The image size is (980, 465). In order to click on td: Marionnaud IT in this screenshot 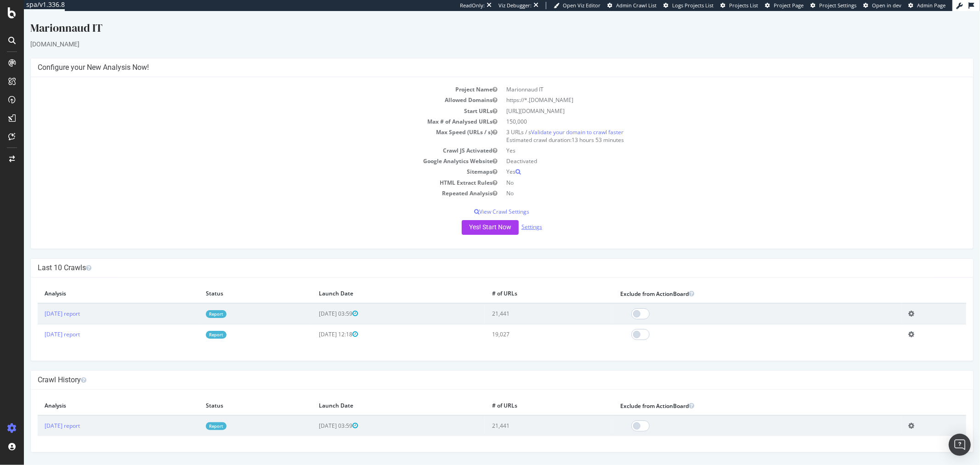, I will do `click(710, 78)`.